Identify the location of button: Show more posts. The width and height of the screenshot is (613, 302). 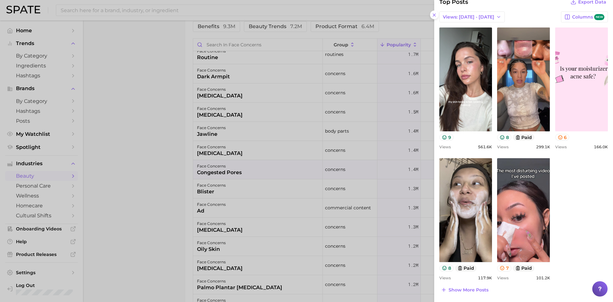
(465, 290).